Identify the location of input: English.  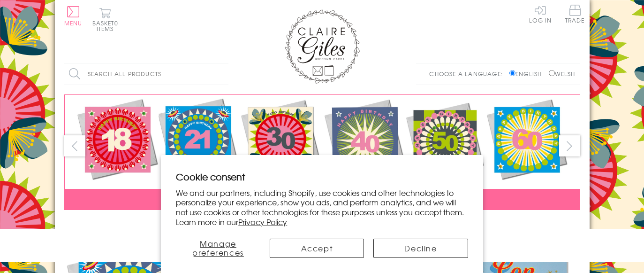
(512, 73).